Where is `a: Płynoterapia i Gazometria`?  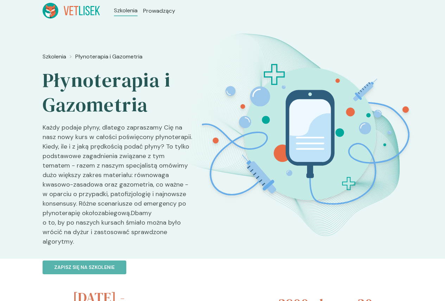 a: Płynoterapia i Gazometria is located at coordinates (109, 57).